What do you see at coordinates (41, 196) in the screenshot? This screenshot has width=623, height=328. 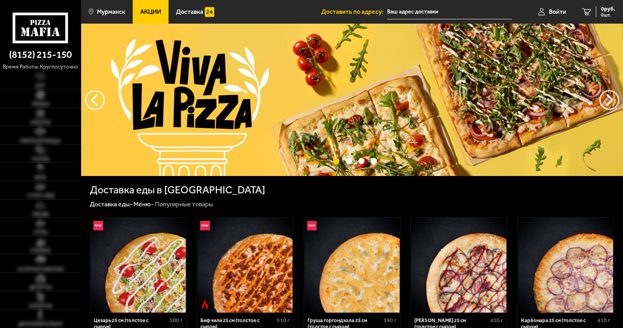 I see `span: Стрит-фуд` at bounding box center [41, 196].